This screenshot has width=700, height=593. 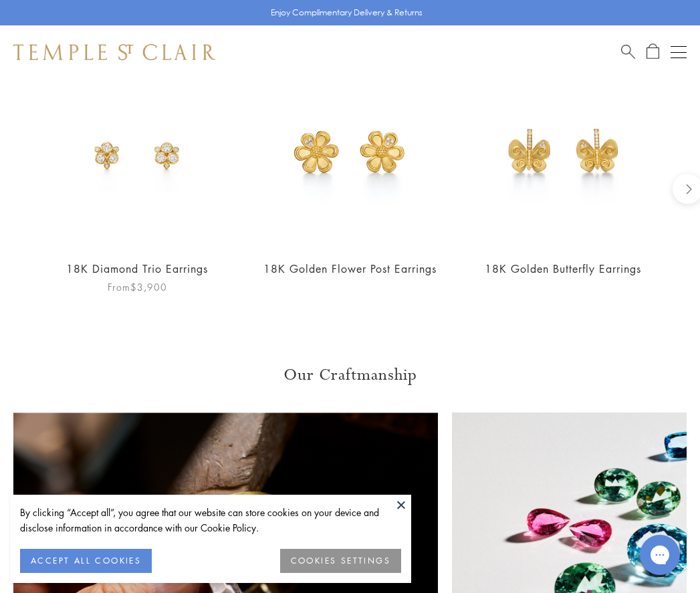 I want to click on button: COOKIES SETTINGS, so click(x=340, y=561).